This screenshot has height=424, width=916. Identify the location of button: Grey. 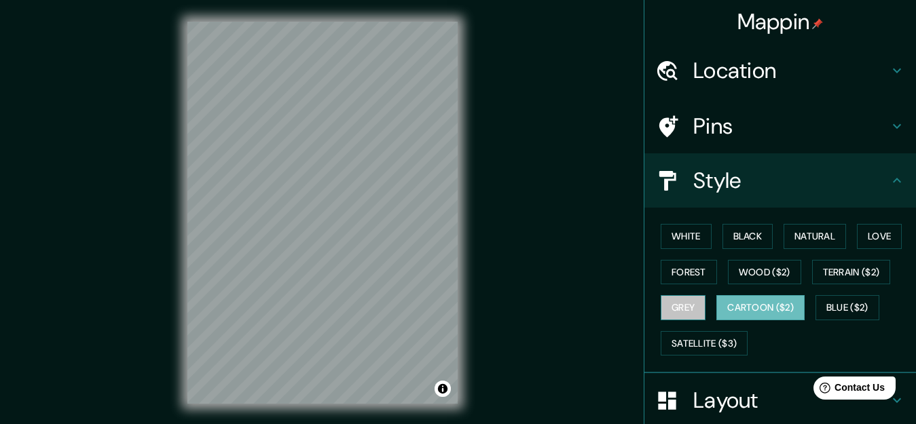
(683, 308).